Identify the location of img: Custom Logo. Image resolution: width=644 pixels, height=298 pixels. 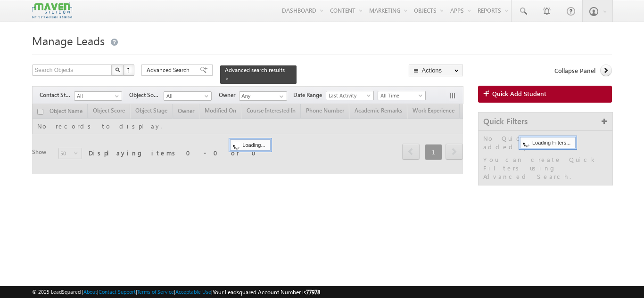
(52, 10).